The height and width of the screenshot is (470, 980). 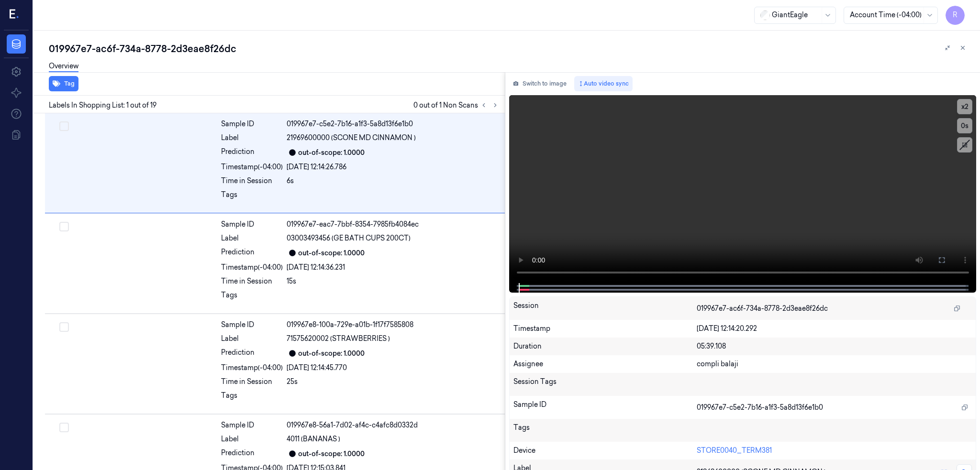 I want to click on span: 0 out of 1 Non Scans, so click(x=457, y=105).